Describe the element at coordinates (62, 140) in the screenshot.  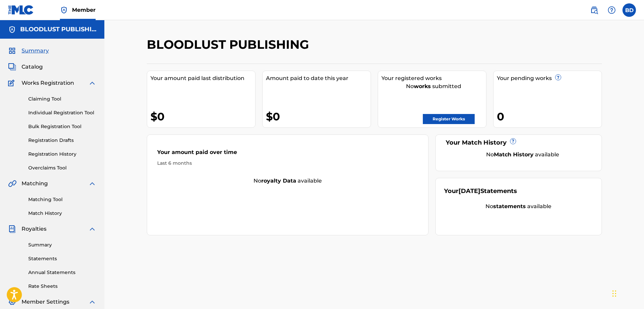
I see `a: Registration Drafts` at that location.